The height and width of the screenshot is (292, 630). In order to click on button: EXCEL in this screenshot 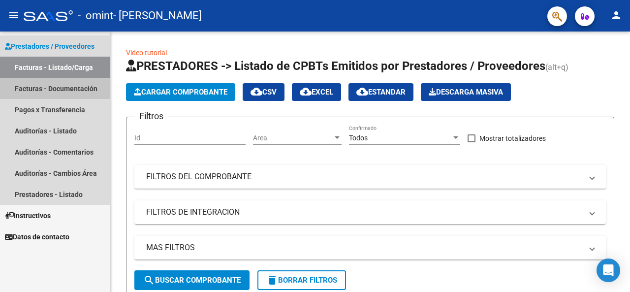, I will do `click(317, 92)`.